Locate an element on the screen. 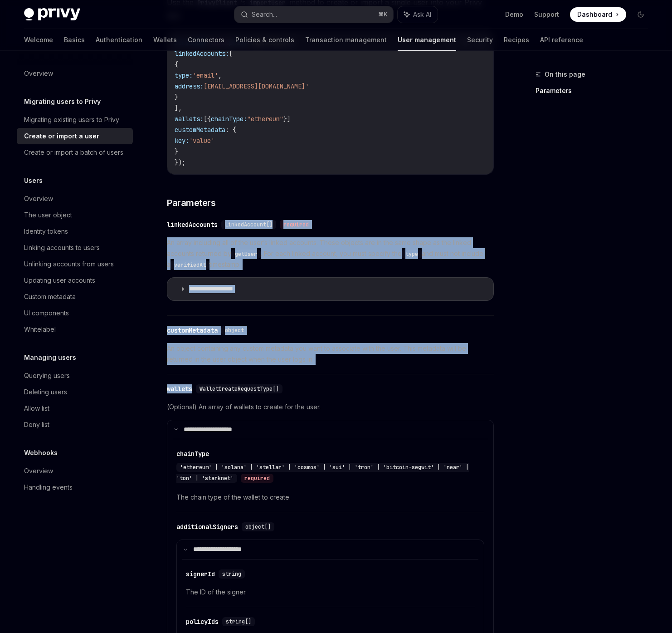 Image resolution: width=672 pixels, height=633 pixels. code: getUser is located at coordinates (246, 254).